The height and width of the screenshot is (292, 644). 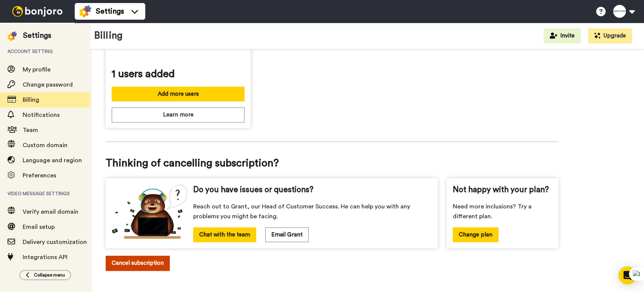 I want to click on span: Verify email domain, so click(x=50, y=211).